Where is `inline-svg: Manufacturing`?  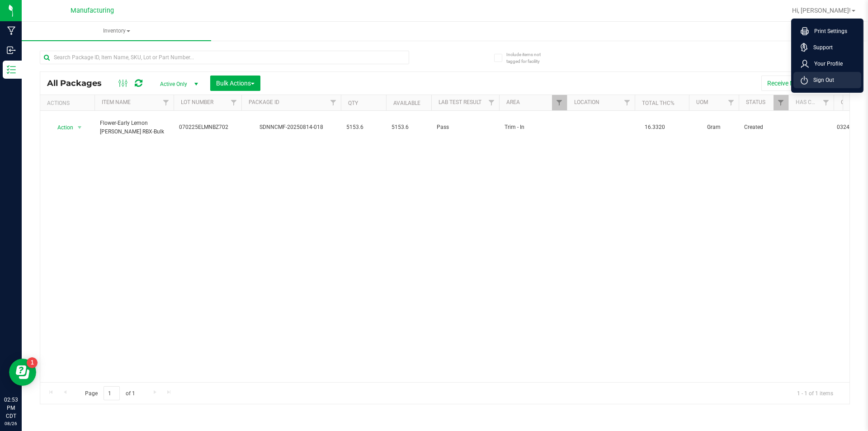 inline-svg: Manufacturing is located at coordinates (11, 31).